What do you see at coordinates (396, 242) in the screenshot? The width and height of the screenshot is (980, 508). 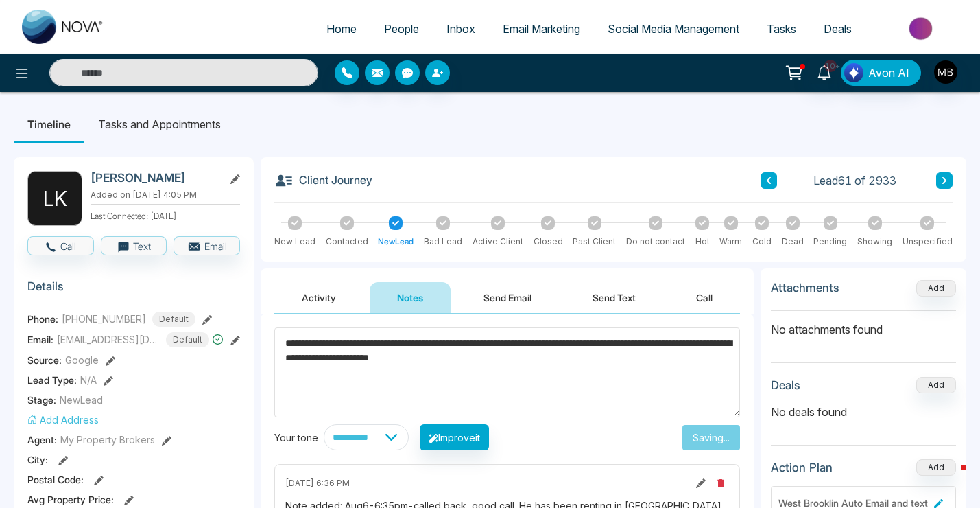 I see `div: NewLead` at bounding box center [396, 242].